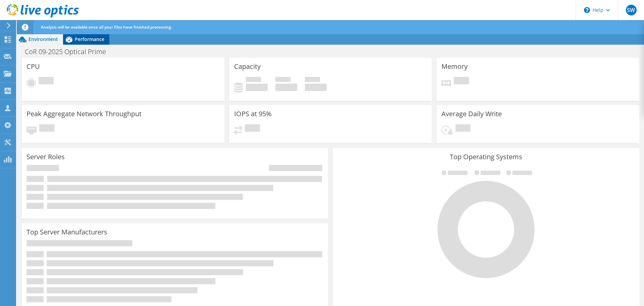 This screenshot has height=306, width=644. What do you see at coordinates (312, 80) in the screenshot?
I see `span: Total` at bounding box center [312, 80].